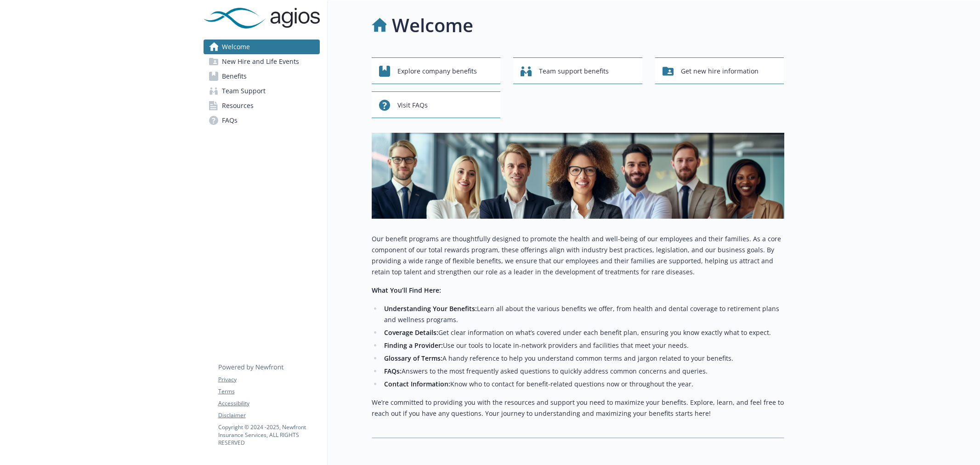  I want to click on a: Resources, so click(261, 105).